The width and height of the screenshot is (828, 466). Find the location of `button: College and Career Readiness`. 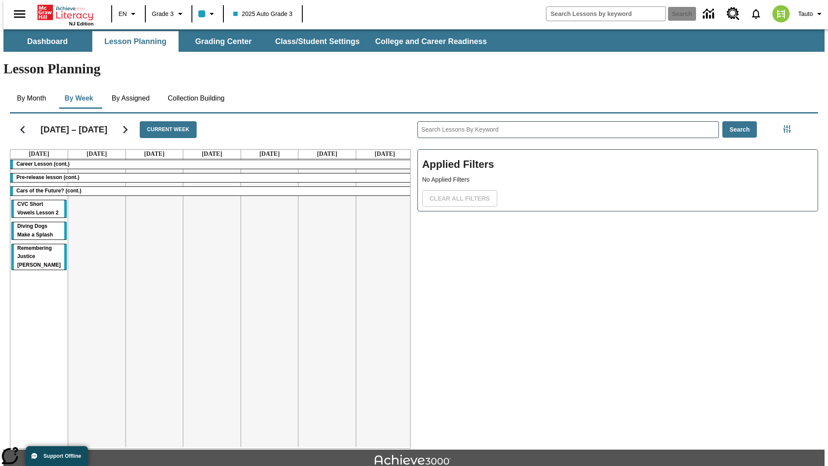

button: College and Career Readiness is located at coordinates (431, 41).